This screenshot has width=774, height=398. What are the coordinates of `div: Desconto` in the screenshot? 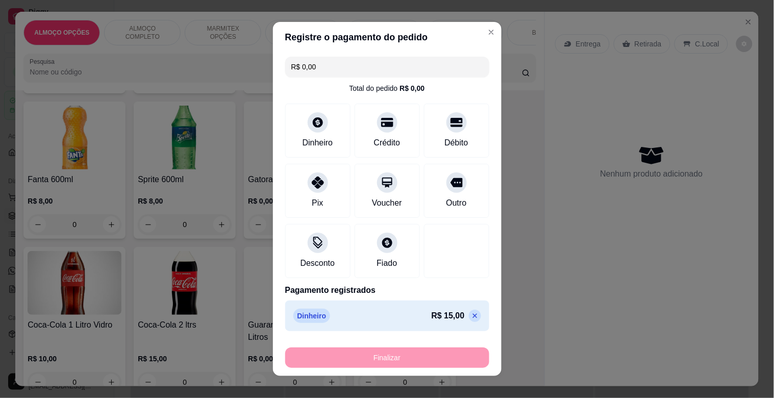 It's located at (318, 263).